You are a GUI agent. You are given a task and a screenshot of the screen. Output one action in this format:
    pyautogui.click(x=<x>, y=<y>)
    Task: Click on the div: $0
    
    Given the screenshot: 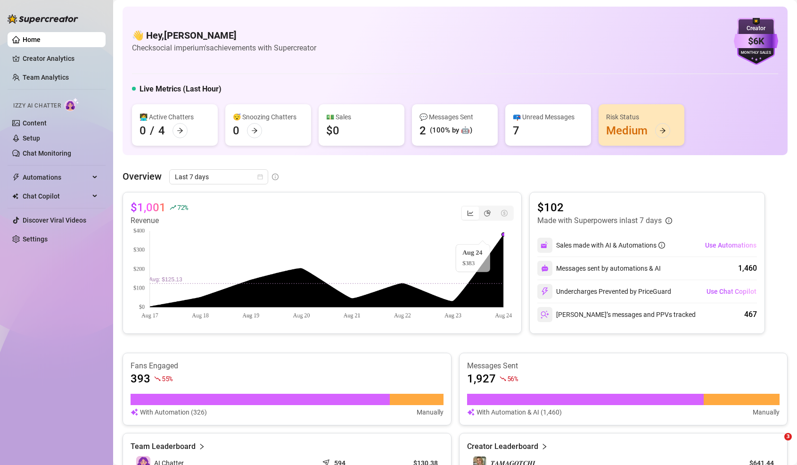 What is the action you would take?
    pyautogui.click(x=333, y=131)
    